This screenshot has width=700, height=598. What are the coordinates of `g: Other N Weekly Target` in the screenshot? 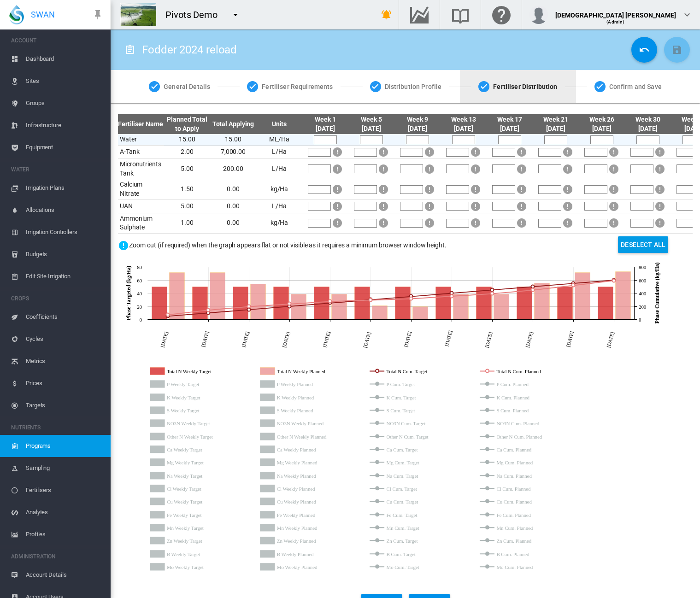 It's located at (201, 436).